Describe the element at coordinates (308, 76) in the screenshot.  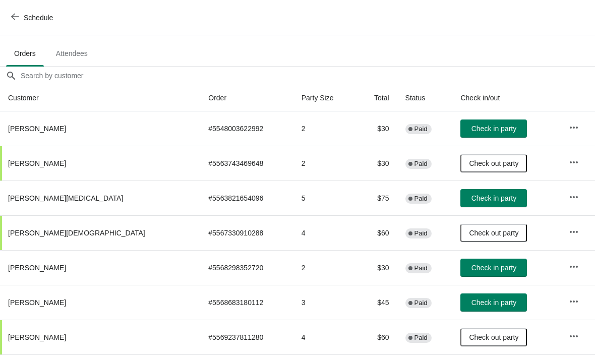
I see `input: Search by customer` at that location.